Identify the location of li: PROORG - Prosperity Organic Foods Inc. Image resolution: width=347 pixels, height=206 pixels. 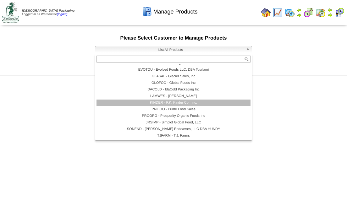
(173, 116).